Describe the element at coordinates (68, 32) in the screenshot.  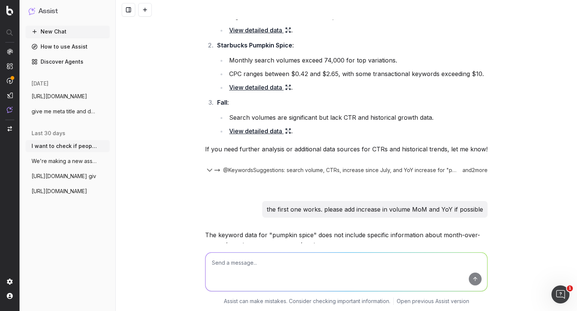
I see `button: New Chat` at that location.